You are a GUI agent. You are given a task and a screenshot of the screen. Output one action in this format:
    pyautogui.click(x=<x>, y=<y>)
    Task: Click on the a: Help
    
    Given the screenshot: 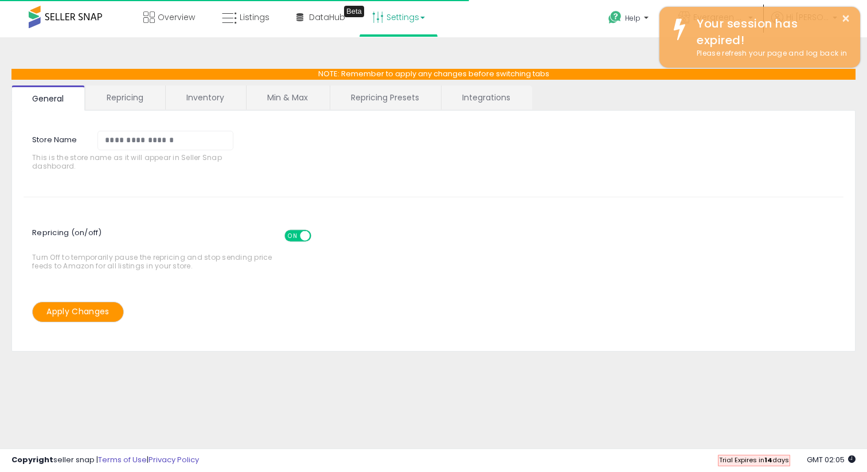 What is the action you would take?
    pyautogui.click(x=630, y=19)
    